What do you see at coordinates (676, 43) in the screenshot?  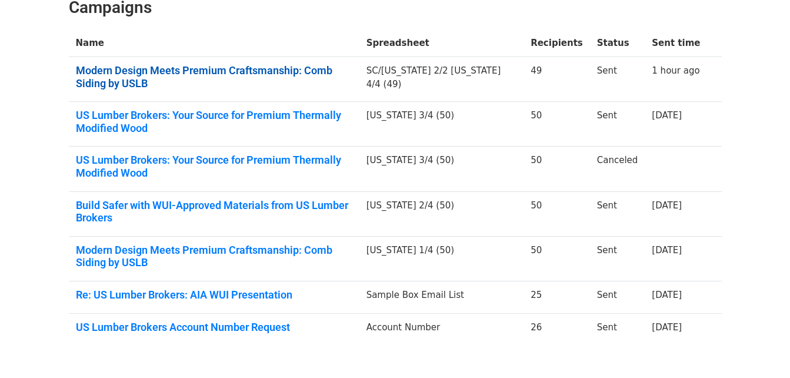 I see `th: Sent time` at bounding box center [676, 43].